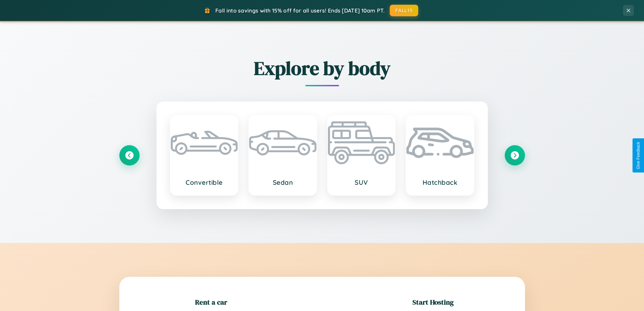  What do you see at coordinates (638, 156) in the screenshot?
I see `div: Give Feedback` at bounding box center [638, 156].